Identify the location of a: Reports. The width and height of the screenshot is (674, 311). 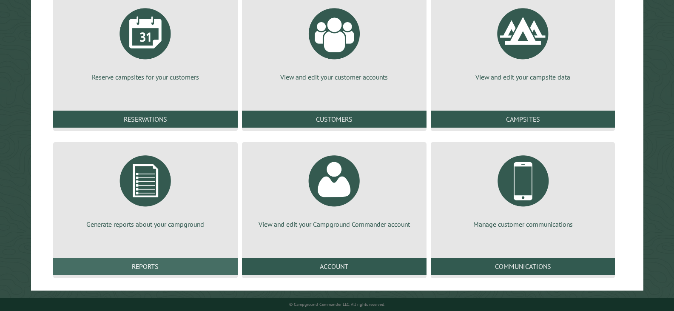
(145, 266).